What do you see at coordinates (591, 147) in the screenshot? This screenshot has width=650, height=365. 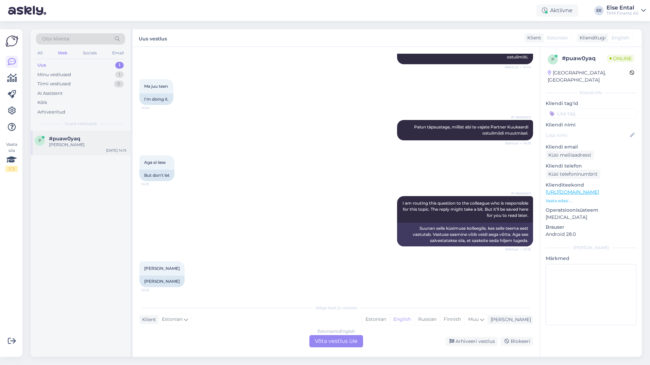 I see `p: Kliendi email` at bounding box center [591, 147].